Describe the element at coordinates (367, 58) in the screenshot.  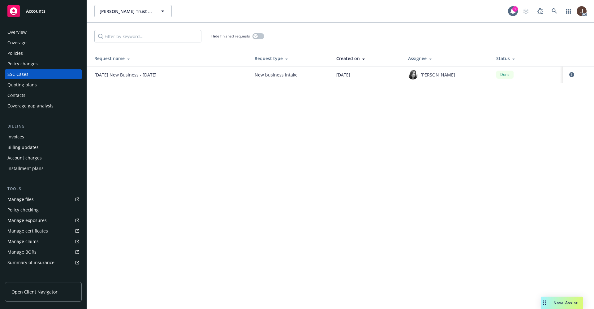
I see `div: Created on` at that location.